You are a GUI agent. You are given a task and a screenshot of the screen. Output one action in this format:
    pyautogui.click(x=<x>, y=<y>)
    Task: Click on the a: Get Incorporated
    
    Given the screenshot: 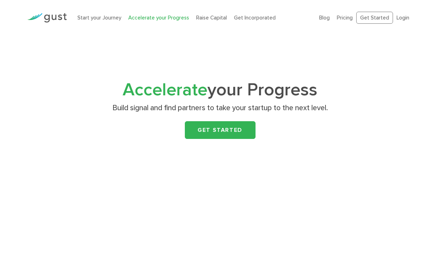 What is the action you would take?
    pyautogui.click(x=255, y=18)
    